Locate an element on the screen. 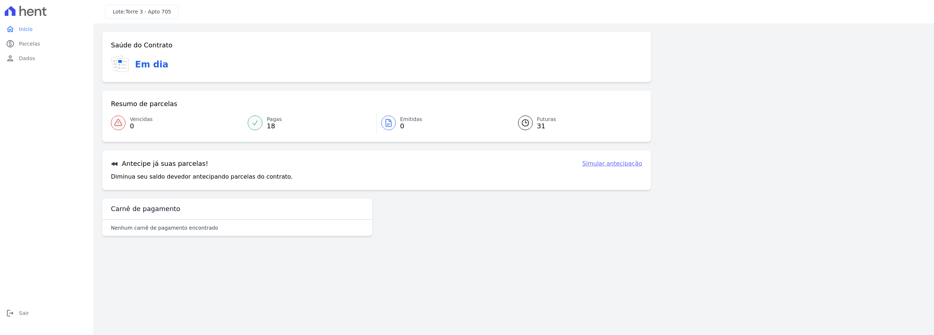 This screenshot has height=335, width=934. h3: Lote: is located at coordinates (142, 12).